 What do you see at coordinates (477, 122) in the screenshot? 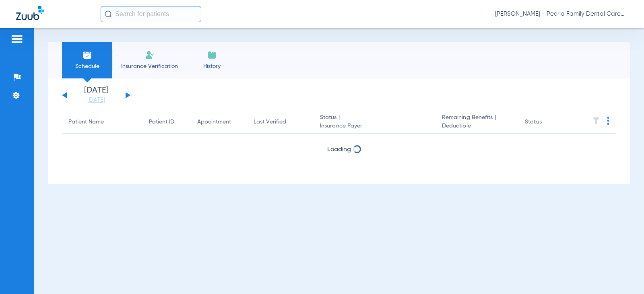
I see `th: Remaining Benefits |` at bounding box center [477, 122].